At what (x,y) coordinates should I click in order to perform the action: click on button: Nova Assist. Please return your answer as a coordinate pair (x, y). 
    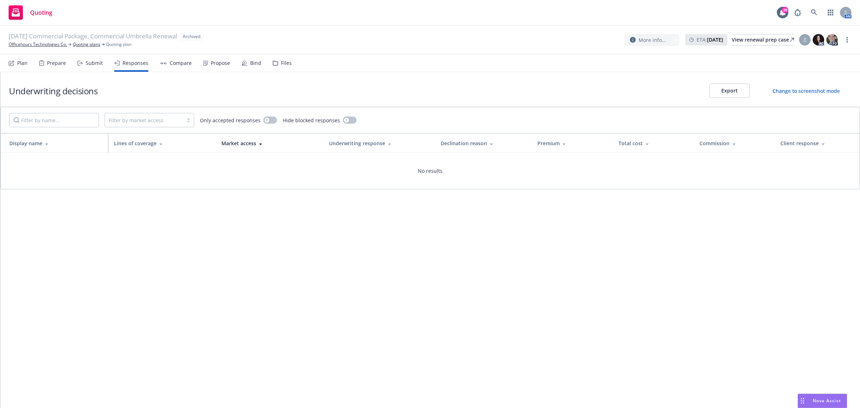
    Looking at the image, I should click on (822, 401).